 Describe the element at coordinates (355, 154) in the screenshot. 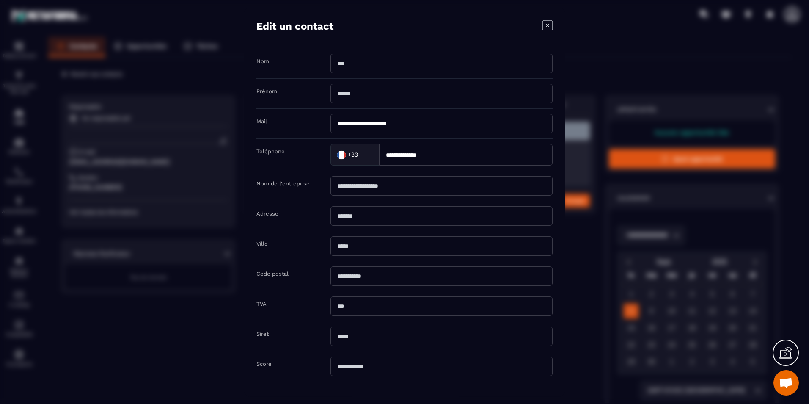

I see `div: Search for option` at that location.